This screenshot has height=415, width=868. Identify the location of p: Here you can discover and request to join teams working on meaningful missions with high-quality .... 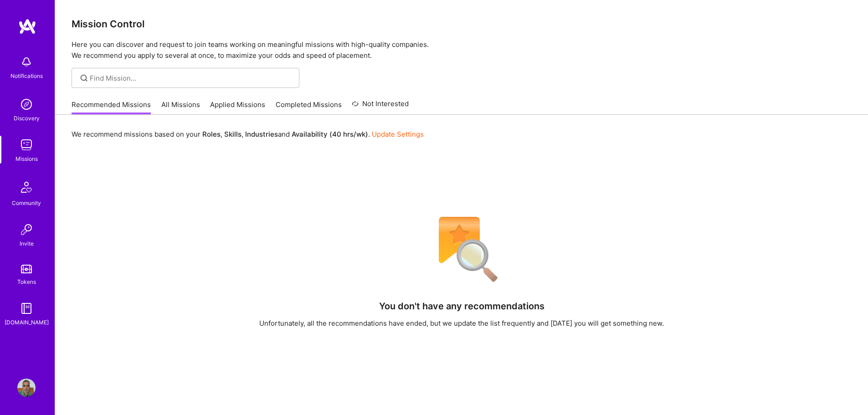
(462, 50).